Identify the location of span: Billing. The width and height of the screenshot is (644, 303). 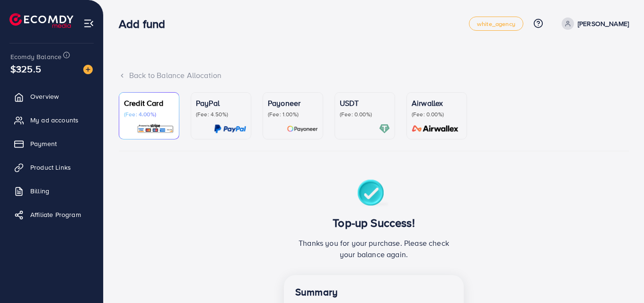
(40, 191).